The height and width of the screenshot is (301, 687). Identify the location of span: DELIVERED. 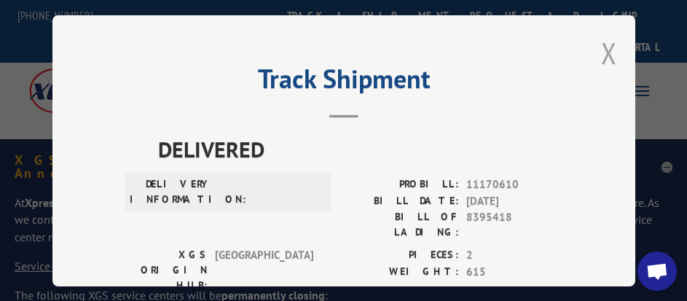
(360, 149).